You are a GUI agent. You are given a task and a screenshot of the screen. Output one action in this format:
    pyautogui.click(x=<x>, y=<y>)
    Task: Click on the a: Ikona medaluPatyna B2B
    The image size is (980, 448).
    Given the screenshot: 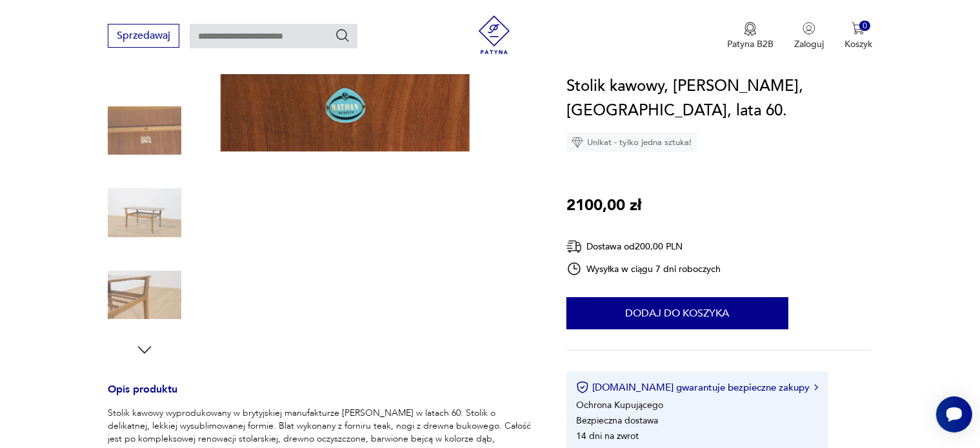 What is the action you would take?
    pyautogui.click(x=750, y=36)
    